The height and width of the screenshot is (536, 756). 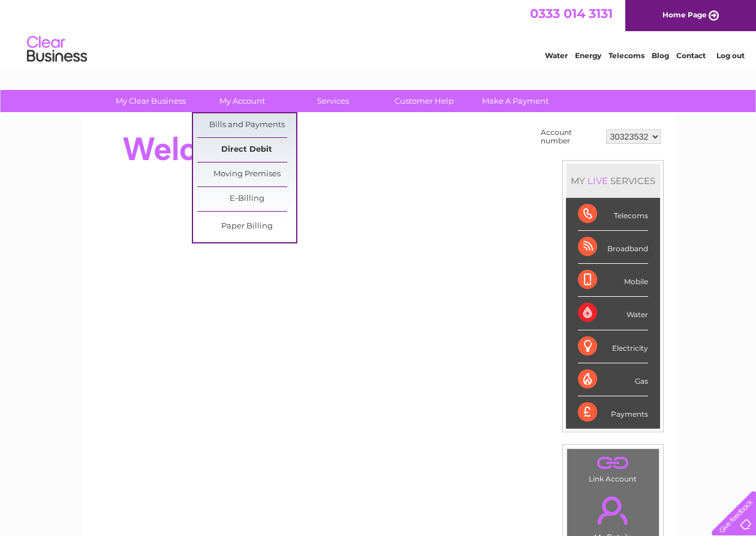 What do you see at coordinates (333, 101) in the screenshot?
I see `a: Services` at bounding box center [333, 101].